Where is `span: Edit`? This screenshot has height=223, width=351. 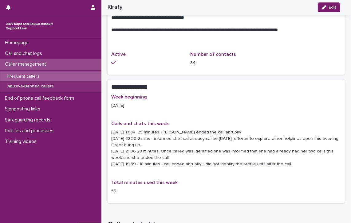 span: Edit is located at coordinates (332, 7).